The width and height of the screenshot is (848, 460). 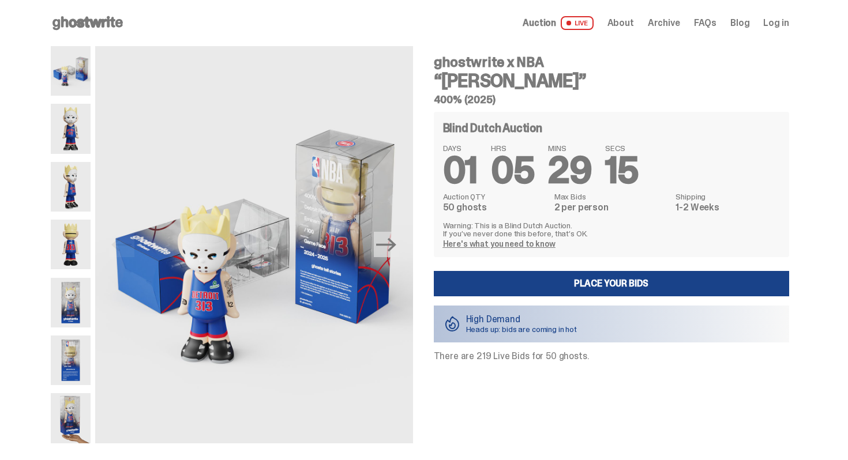 What do you see at coordinates (612, 197) in the screenshot?
I see `dt: Max Bids` at bounding box center [612, 197].